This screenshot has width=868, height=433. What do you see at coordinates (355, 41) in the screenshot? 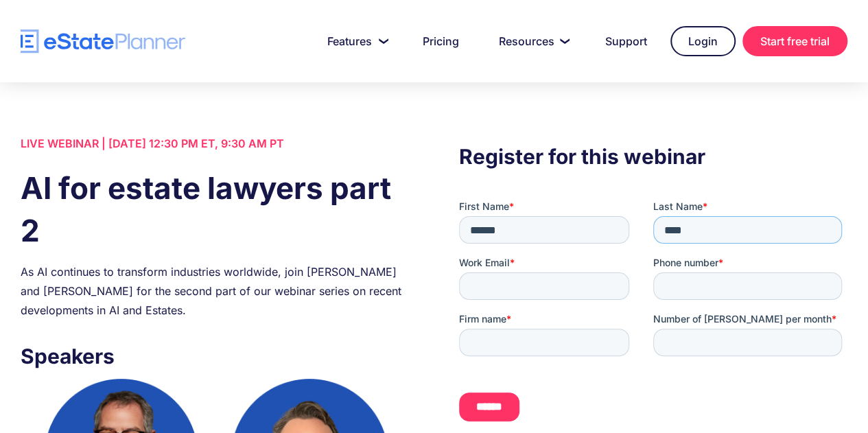
I see `a: Features` at bounding box center [355, 41].